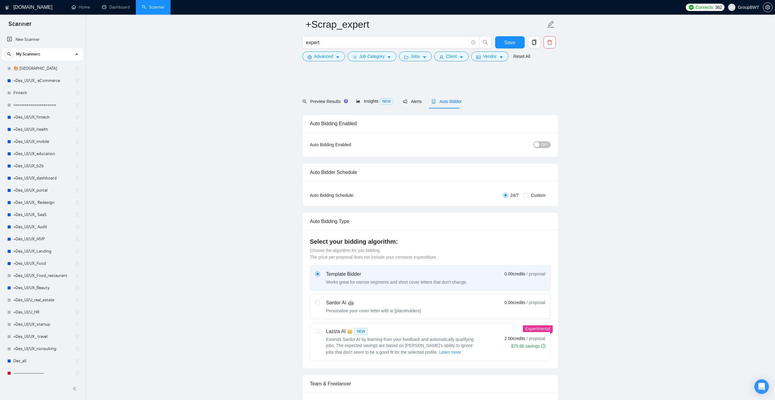 This screenshot has width=775, height=400. I want to click on a: +Des_UI/UX_Beauty, so click(42, 288).